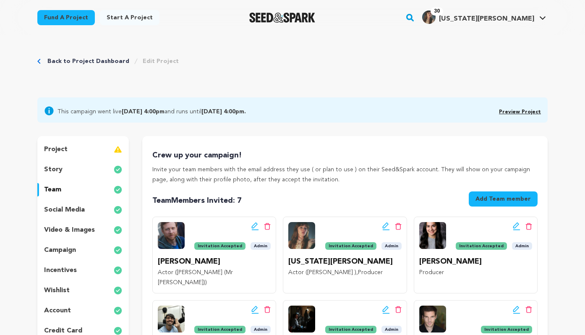 The width and height of the screenshot is (585, 335). I want to click on img: Seed&Spark Logo Dark Mode, so click(282, 18).